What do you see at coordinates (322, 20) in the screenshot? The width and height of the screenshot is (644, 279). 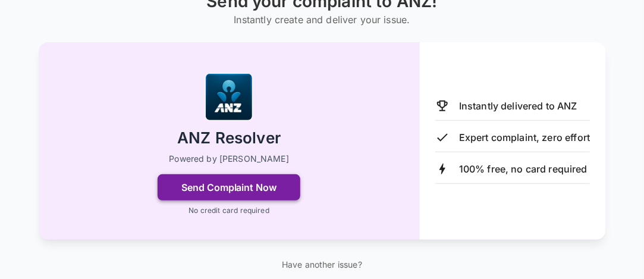 I see `h6: Instantly create and deliver your issue.` at bounding box center [322, 20].